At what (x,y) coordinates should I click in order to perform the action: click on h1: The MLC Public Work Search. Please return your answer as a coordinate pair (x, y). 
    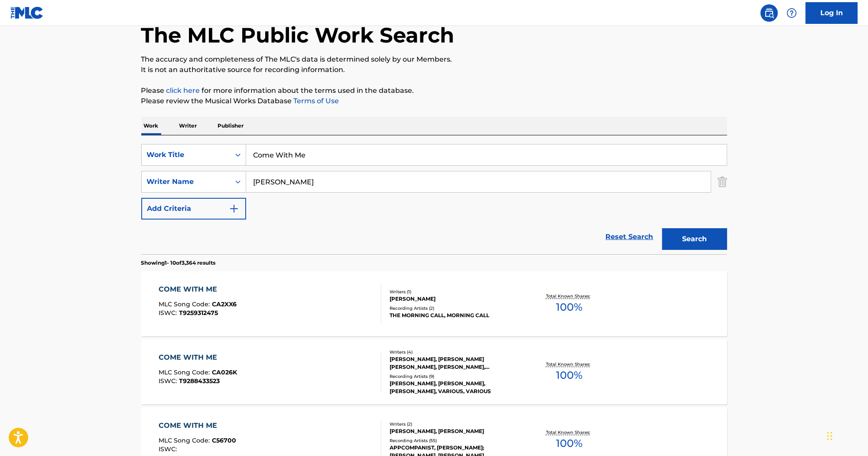
    Looking at the image, I should click on (298, 35).